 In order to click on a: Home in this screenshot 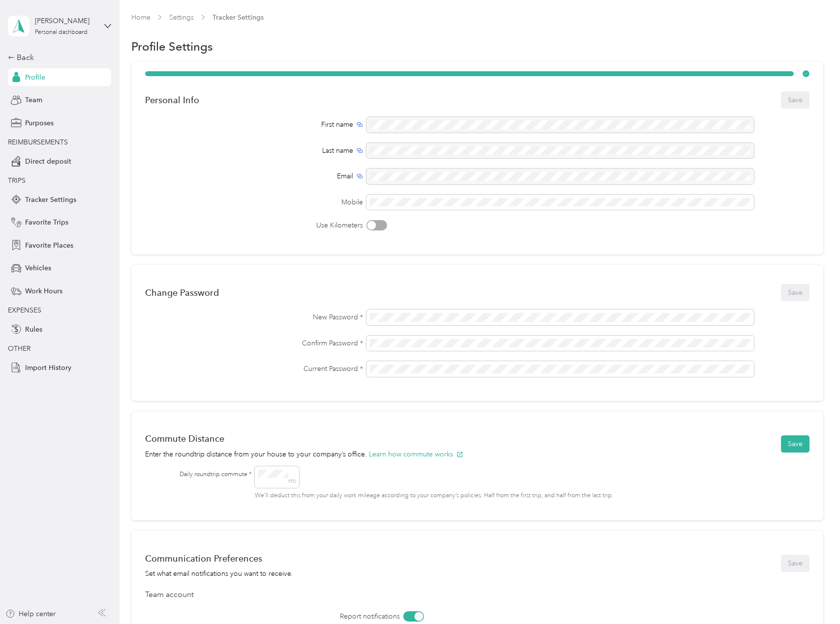, I will do `click(141, 17)`.